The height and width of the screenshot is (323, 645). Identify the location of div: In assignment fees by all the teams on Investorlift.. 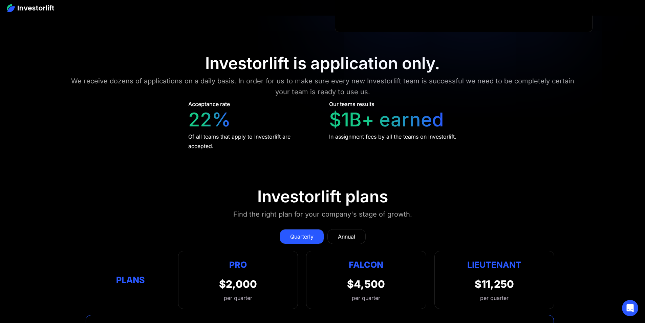
(393, 136).